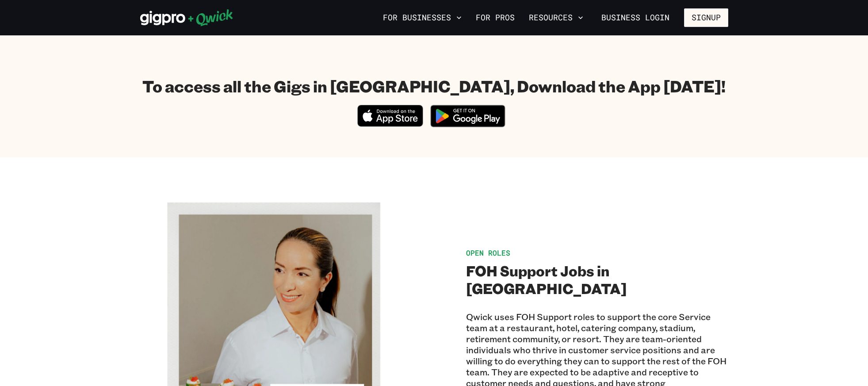 This screenshot has height=386, width=868. What do you see at coordinates (635, 18) in the screenshot?
I see `a: Business Login` at bounding box center [635, 18].